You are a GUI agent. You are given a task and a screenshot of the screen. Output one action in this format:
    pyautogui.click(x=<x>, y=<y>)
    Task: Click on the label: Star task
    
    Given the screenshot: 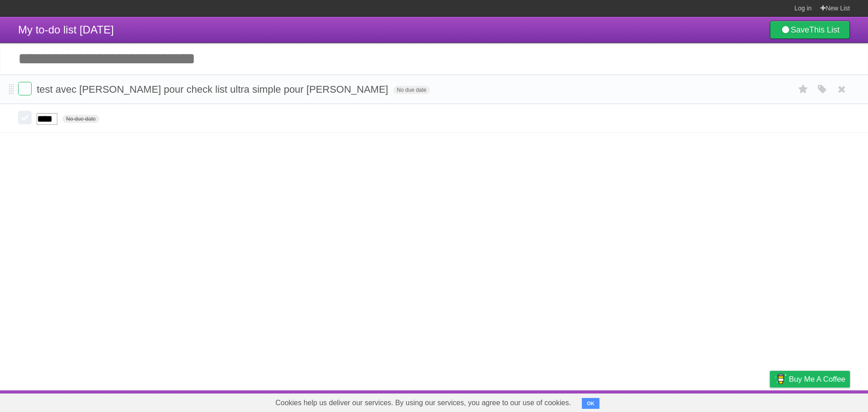 What is the action you would take?
    pyautogui.click(x=803, y=89)
    